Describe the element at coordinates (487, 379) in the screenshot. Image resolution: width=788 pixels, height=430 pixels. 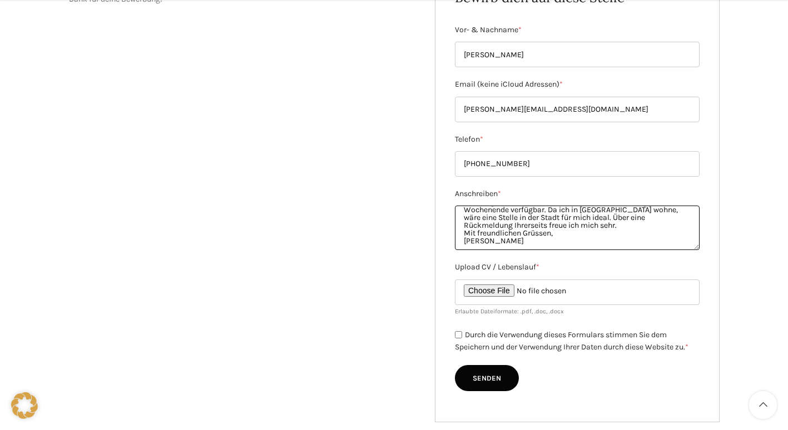
I see `input: Senden` at that location.